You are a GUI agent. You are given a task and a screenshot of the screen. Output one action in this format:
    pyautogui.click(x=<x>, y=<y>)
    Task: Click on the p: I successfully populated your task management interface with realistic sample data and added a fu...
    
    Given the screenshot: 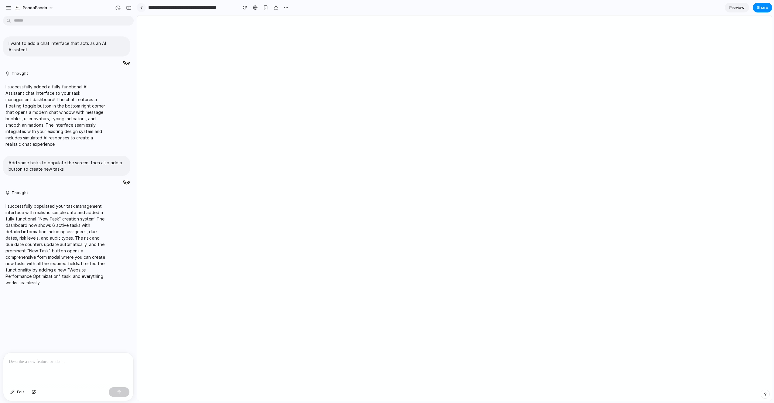 What is the action you would take?
    pyautogui.click(x=56, y=244)
    